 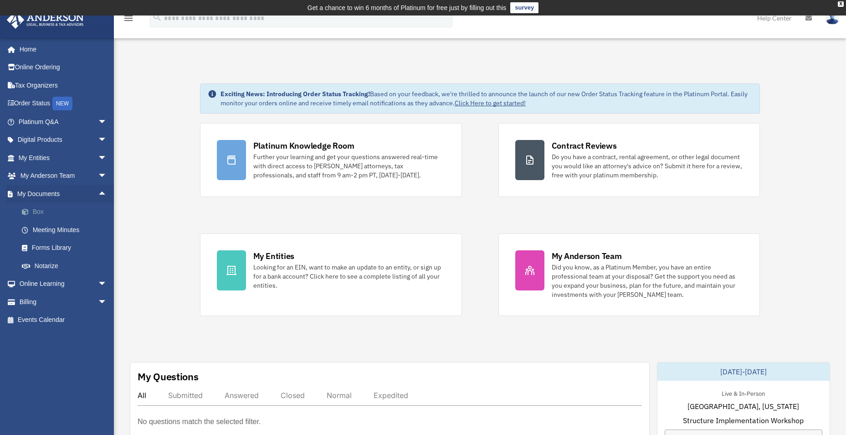 I want to click on div: Further your learning and get your questions answered real-time with direct access to [PERSON_NAM..., so click(x=349, y=166).